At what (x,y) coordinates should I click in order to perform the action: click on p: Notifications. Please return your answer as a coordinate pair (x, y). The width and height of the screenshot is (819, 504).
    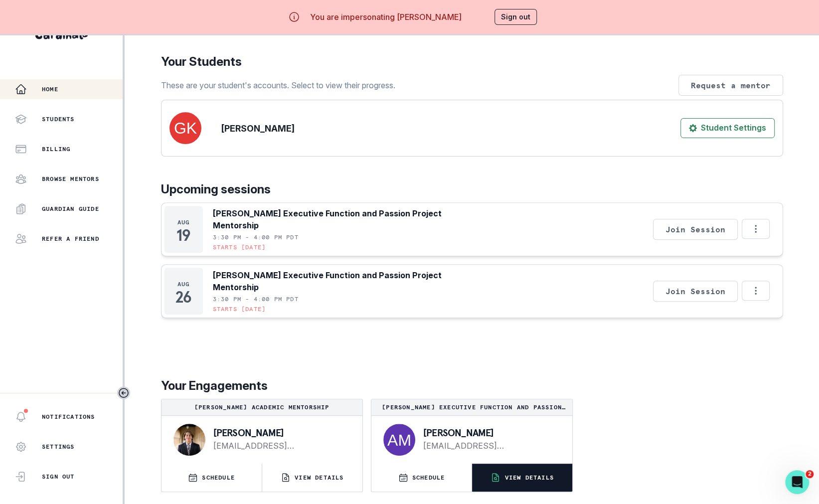
    Looking at the image, I should click on (68, 417).